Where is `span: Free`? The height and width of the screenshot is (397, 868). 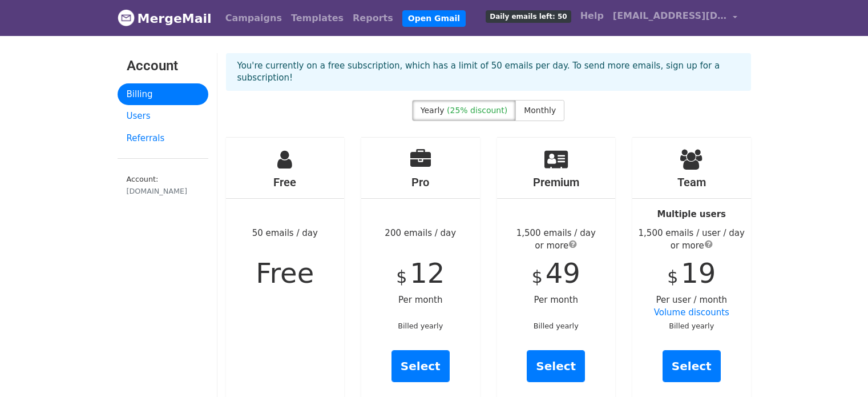 span: Free is located at coordinates (285, 273).